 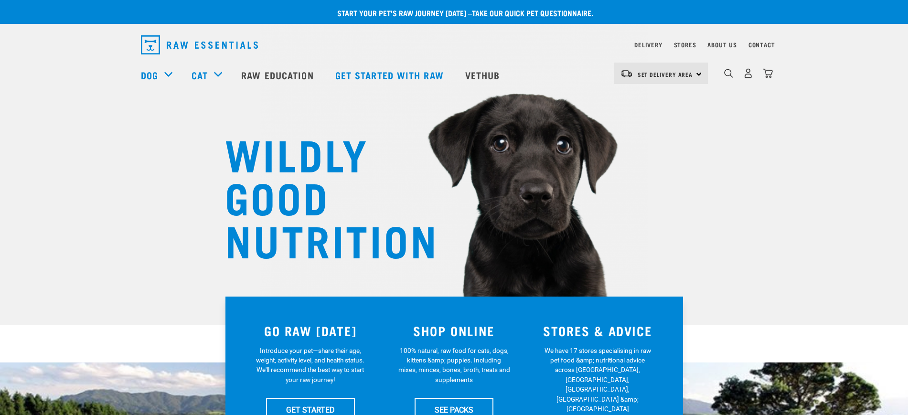 I want to click on img: home-icon@2x.png, so click(x=768, y=73).